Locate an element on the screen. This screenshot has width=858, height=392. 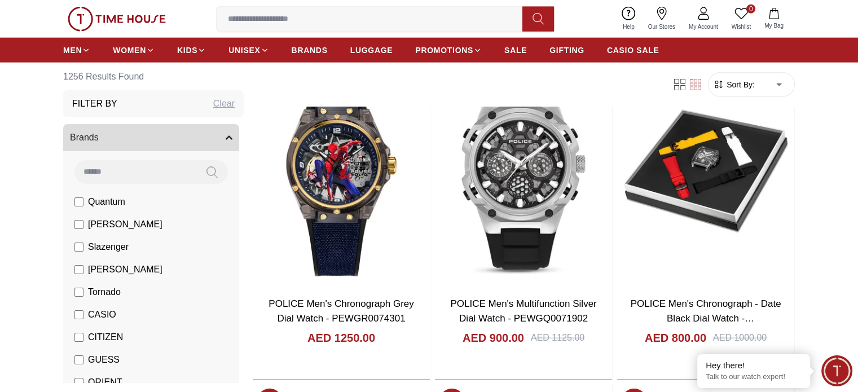
span: CASIO is located at coordinates (102, 315).